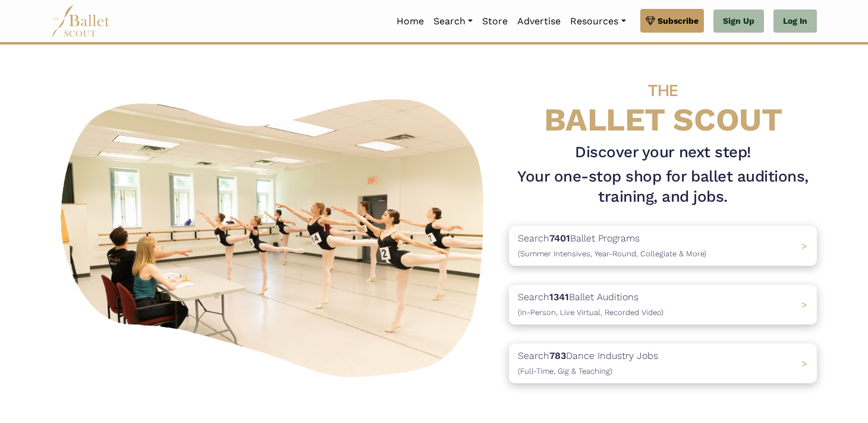 The image size is (868, 423). I want to click on b: 7401, so click(560, 238).